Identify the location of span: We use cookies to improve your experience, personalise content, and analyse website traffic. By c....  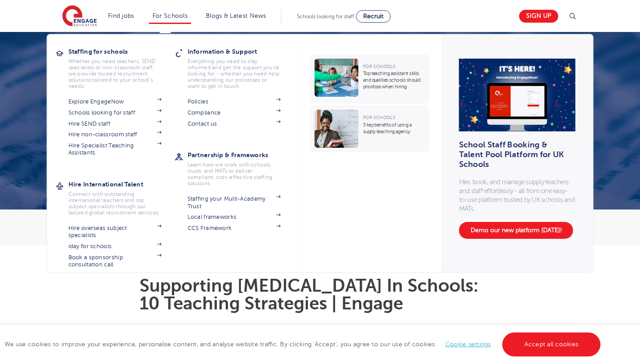
(303, 344).